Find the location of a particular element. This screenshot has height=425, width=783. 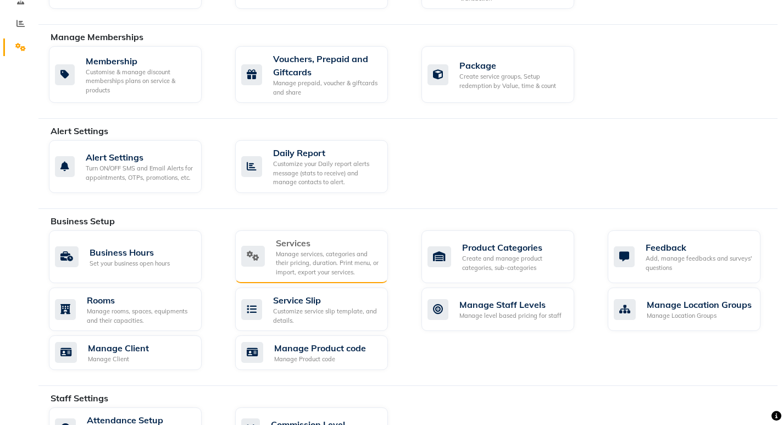

div: Manage services, categories and their pricing, duration. Print menu, or import, export your servi... is located at coordinates (328, 263).